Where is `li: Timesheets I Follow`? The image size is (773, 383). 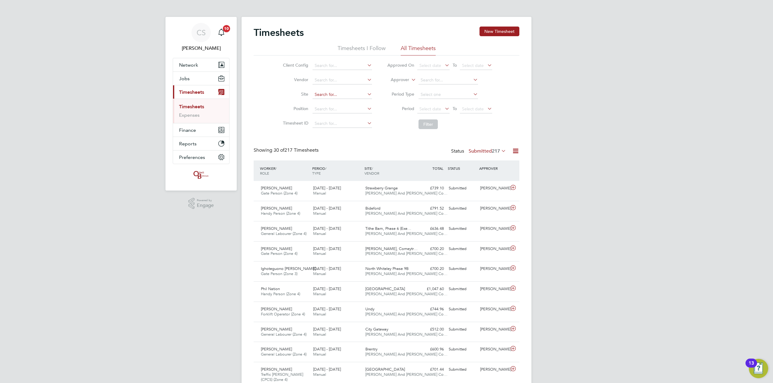 li: Timesheets I Follow is located at coordinates (361, 50).